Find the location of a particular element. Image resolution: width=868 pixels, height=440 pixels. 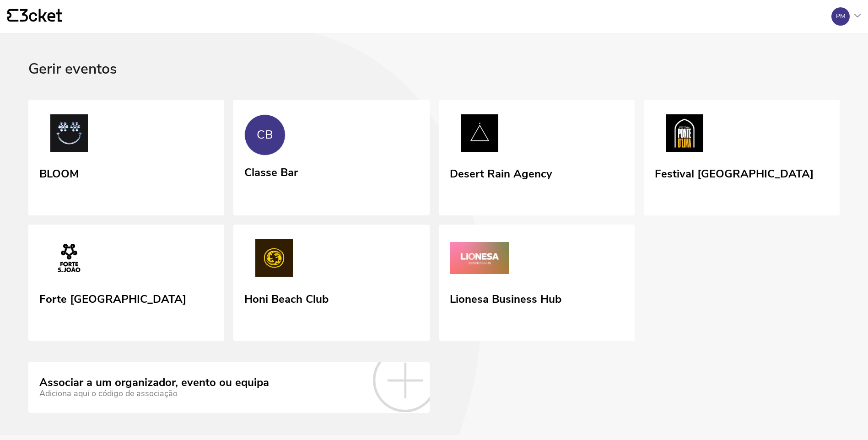

div: Adiciona aqui o código de associação is located at coordinates (154, 393).